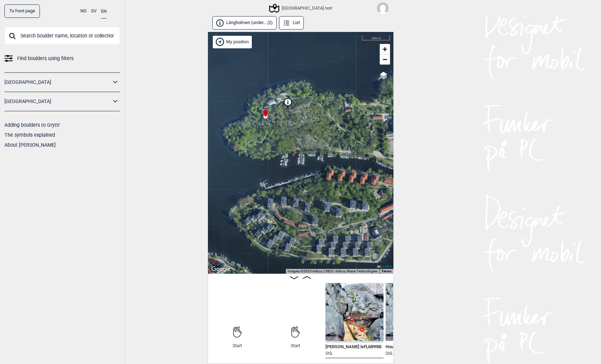 This screenshot has width=601, height=364. I want to click on a: Find boulders using filters, so click(62, 58).